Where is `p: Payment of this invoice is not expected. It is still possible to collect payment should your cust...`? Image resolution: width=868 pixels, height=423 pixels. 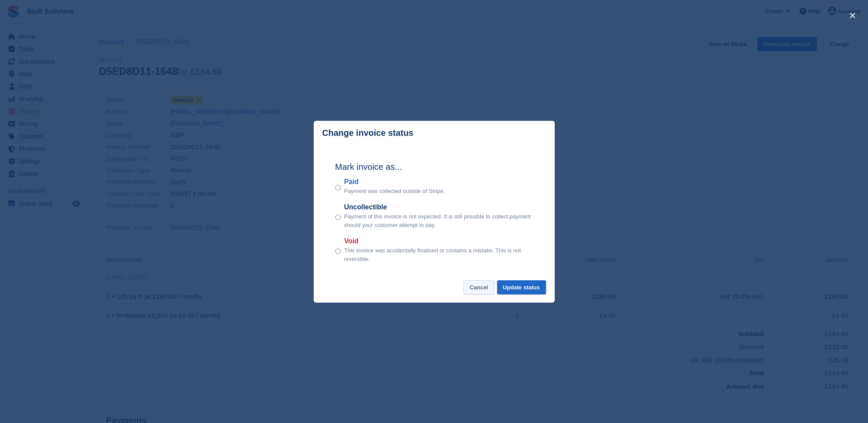
p: Payment of this invoice is not expected. It is still possible to collect payment should your cust... is located at coordinates (438, 221).